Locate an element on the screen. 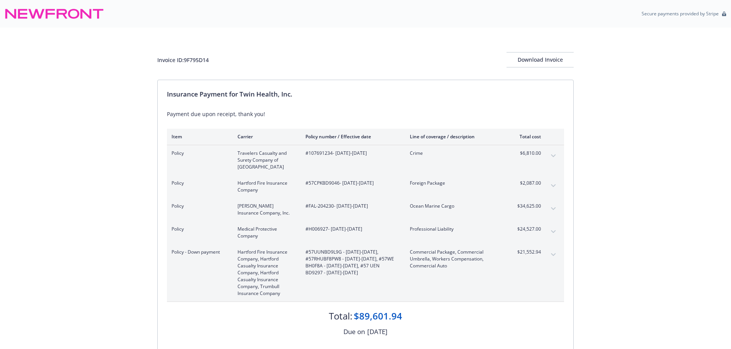  div: $89,601.94 is located at coordinates (378, 316).